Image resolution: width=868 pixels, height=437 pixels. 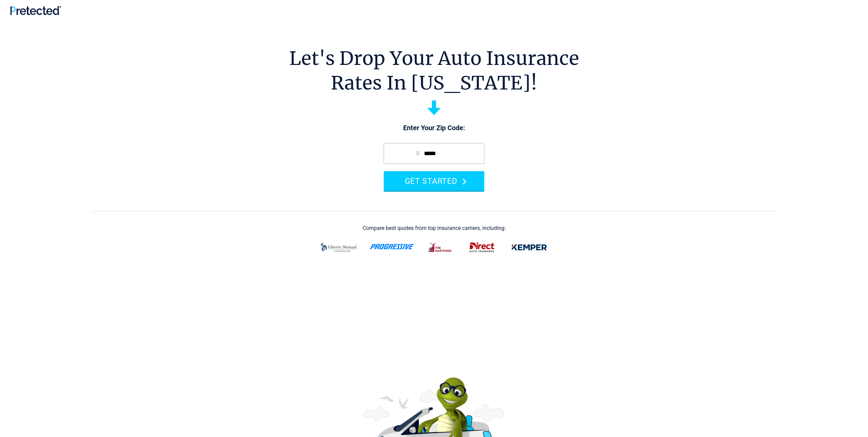 What do you see at coordinates (434, 180) in the screenshot?
I see `button: GET STARTED` at bounding box center [434, 180].